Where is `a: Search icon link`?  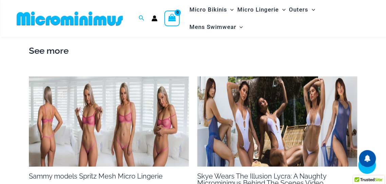 a: Search icon link is located at coordinates (142, 18).